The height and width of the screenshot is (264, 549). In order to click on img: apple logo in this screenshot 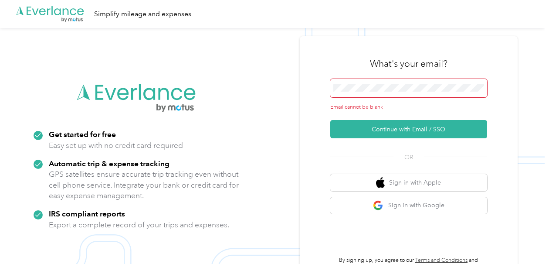, I will do `click(381, 182)`.